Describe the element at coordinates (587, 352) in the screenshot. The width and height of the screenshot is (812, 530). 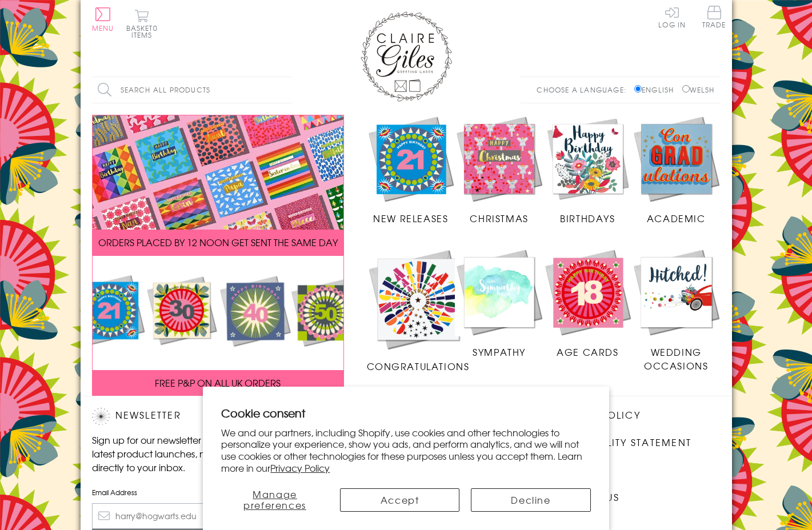
I see `span: Age Cards` at that location.